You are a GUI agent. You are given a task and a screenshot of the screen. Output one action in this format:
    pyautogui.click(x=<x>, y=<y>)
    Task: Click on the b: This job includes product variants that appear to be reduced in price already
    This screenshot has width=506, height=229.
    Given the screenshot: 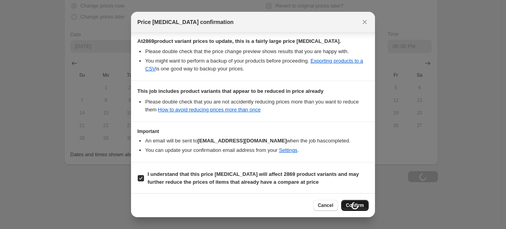 What is the action you would take?
    pyautogui.click(x=230, y=91)
    